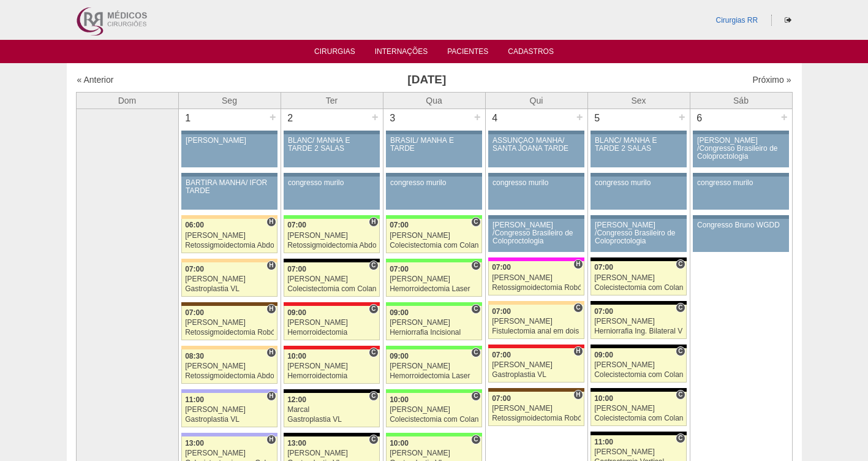 The width and height of the screenshot is (868, 461). Describe the element at coordinates (603, 442) in the screenshot. I see `span: 11:00` at that location.